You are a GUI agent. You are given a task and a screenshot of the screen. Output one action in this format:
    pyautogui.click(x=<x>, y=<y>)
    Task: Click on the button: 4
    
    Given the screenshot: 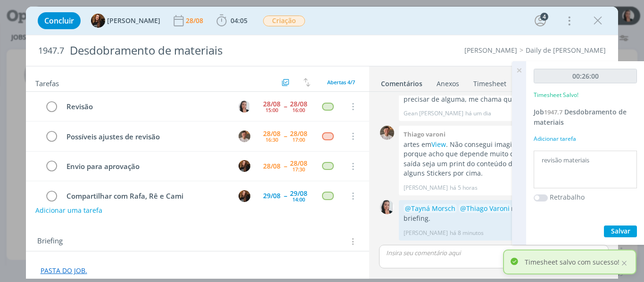 What is the action you would take?
    pyautogui.click(x=540, y=21)
    